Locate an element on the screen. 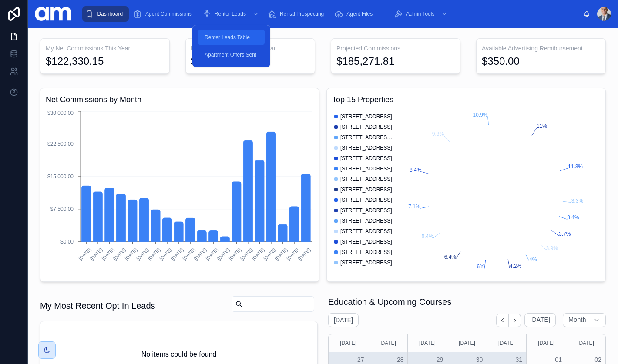 The height and width of the screenshot is (364, 618). a: Agent Files is located at coordinates (355, 14).